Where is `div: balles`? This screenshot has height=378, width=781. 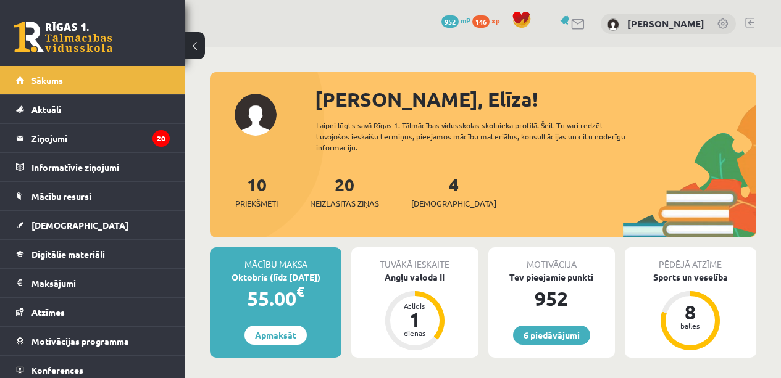
div: balles is located at coordinates (690, 326).